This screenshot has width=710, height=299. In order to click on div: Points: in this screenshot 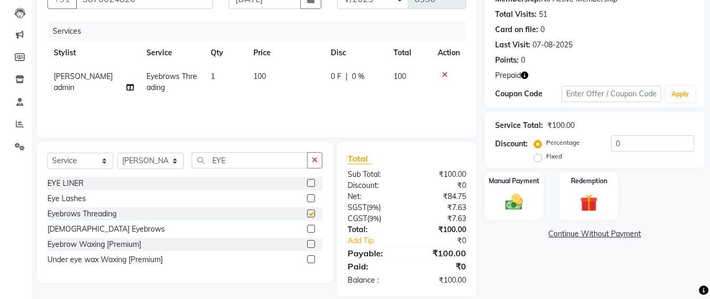, I will do `click(507, 60)`.